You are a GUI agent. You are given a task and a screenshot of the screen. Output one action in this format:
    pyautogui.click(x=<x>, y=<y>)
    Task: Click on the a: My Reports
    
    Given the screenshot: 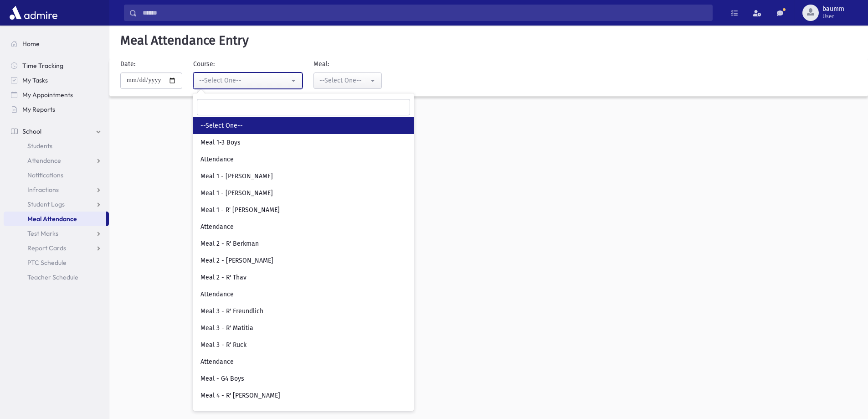 What is the action you would take?
    pyautogui.click(x=56, y=110)
    